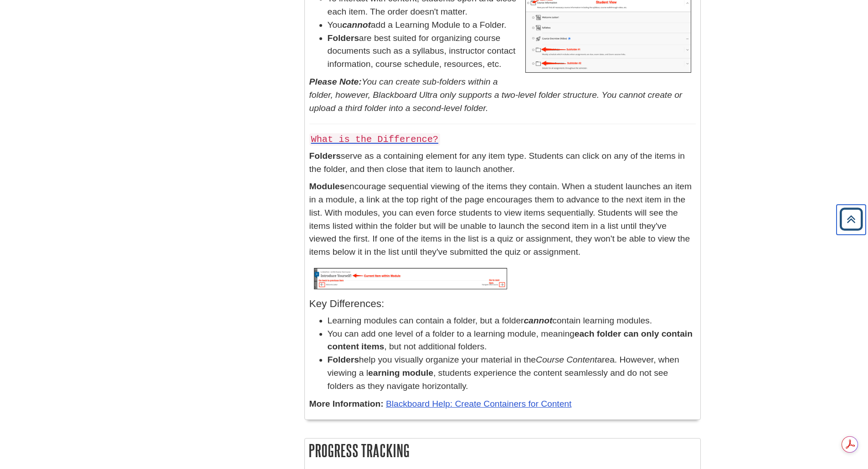 This screenshot has width=868, height=469. Describe the element at coordinates (511, 321) in the screenshot. I see `li: Learning modules can contain a folder, but a folder contain learning modules.` at that location.